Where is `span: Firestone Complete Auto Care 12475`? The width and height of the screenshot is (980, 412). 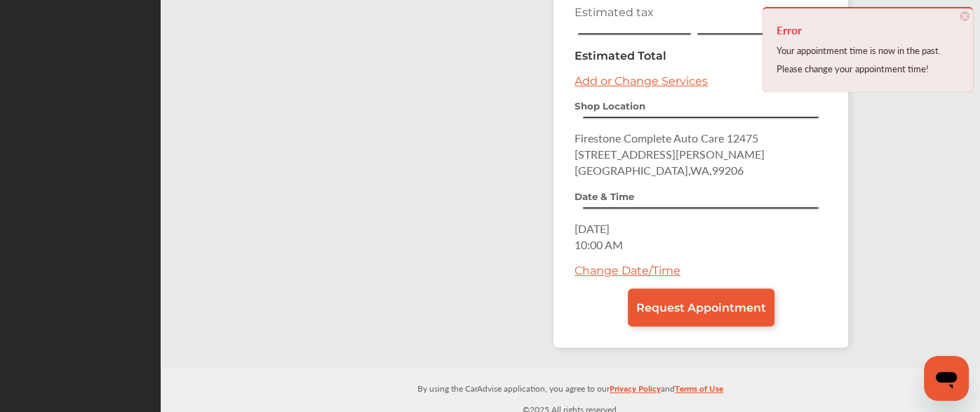 span: Firestone Complete Auto Care 12475 is located at coordinates (667, 138).